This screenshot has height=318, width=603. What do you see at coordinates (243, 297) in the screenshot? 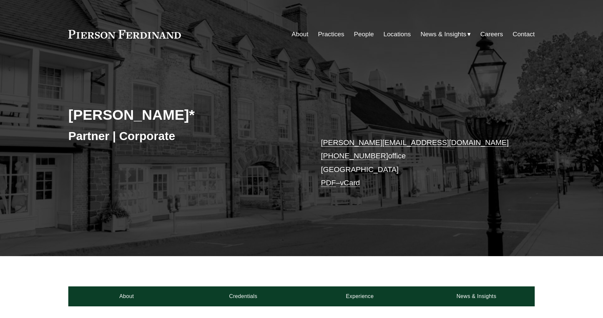
I see `a: Credentials` at bounding box center [243, 297].